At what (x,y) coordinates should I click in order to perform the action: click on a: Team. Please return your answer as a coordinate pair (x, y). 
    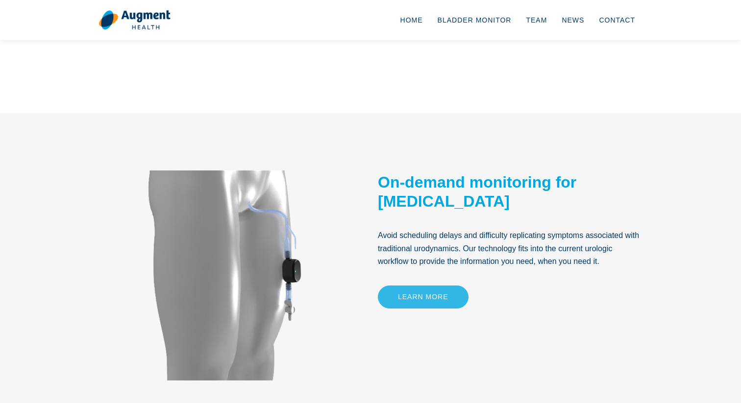
    Looking at the image, I should click on (536, 20).